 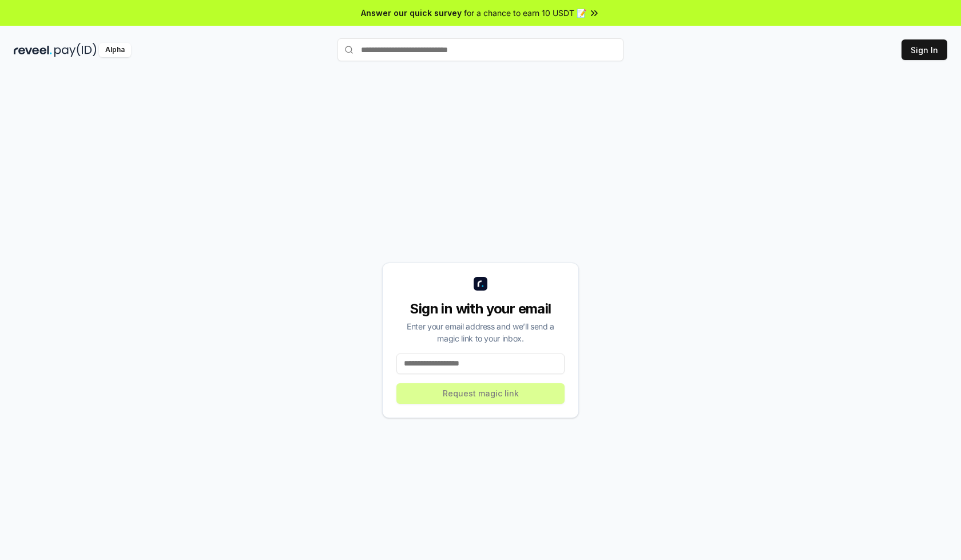 What do you see at coordinates (481, 284) in the screenshot?
I see `img: logo_small` at bounding box center [481, 284].